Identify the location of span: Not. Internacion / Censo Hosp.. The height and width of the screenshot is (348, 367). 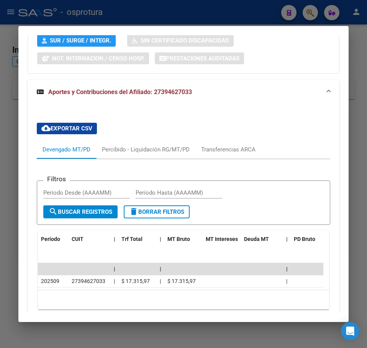
(98, 59).